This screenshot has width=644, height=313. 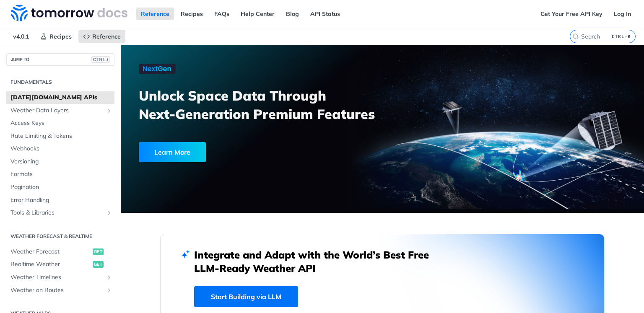 I want to click on a: Versioning, so click(x=61, y=161).